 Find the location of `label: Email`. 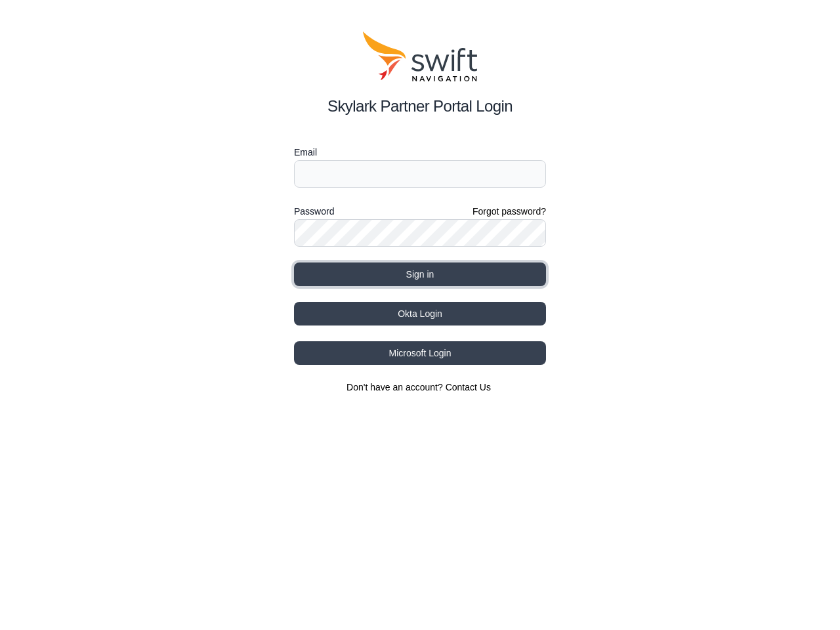

label: Email is located at coordinates (420, 152).